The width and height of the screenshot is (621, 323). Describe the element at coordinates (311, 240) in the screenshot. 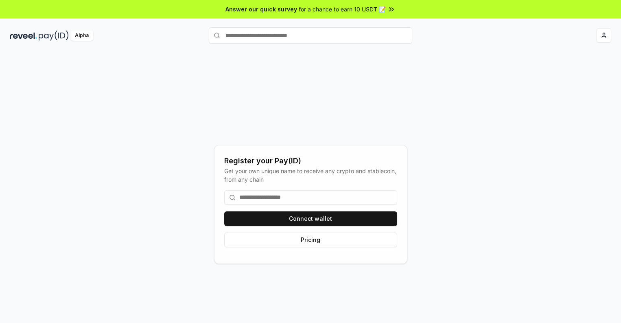

I see `button: Pricing` at that location.